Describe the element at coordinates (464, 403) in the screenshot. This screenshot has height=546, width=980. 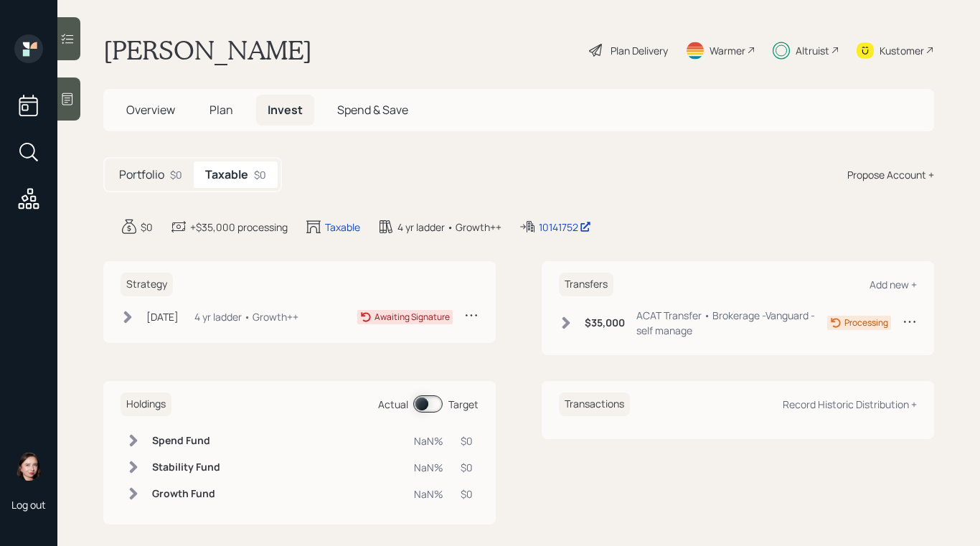
I see `div: Target` at that location.